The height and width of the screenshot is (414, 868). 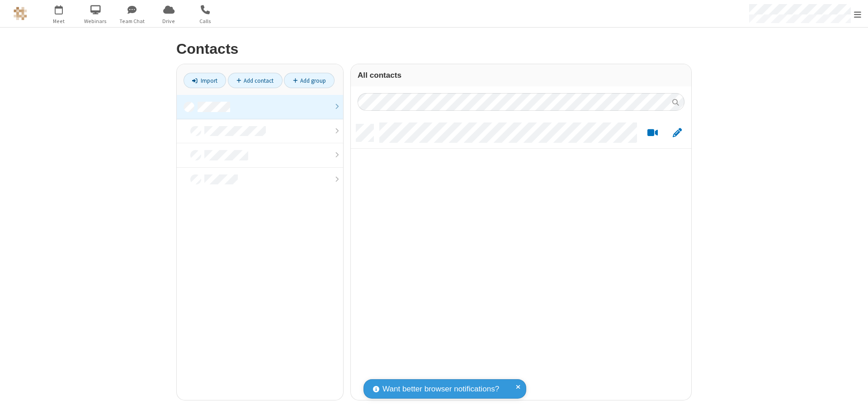 I want to click on a: Add group, so click(x=310, y=81).